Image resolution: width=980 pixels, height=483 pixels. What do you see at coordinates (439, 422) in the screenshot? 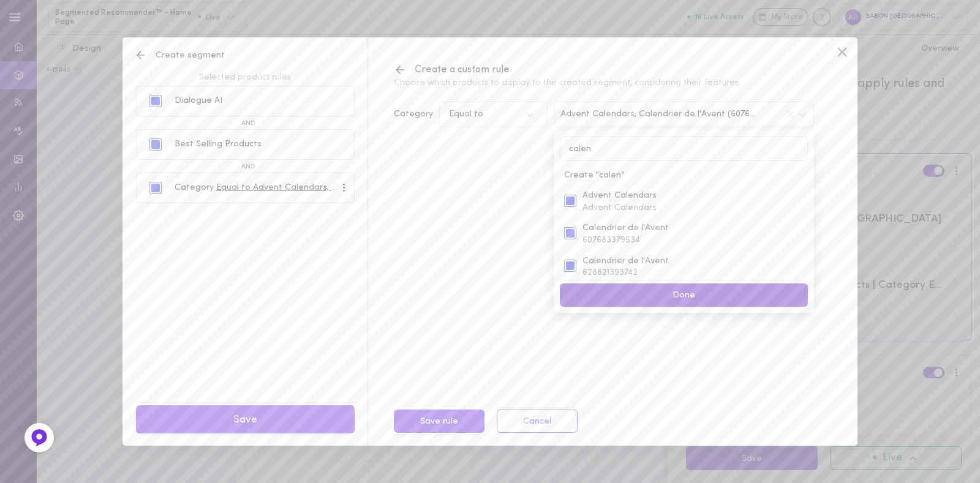
I see `button: Save rule` at bounding box center [439, 422].